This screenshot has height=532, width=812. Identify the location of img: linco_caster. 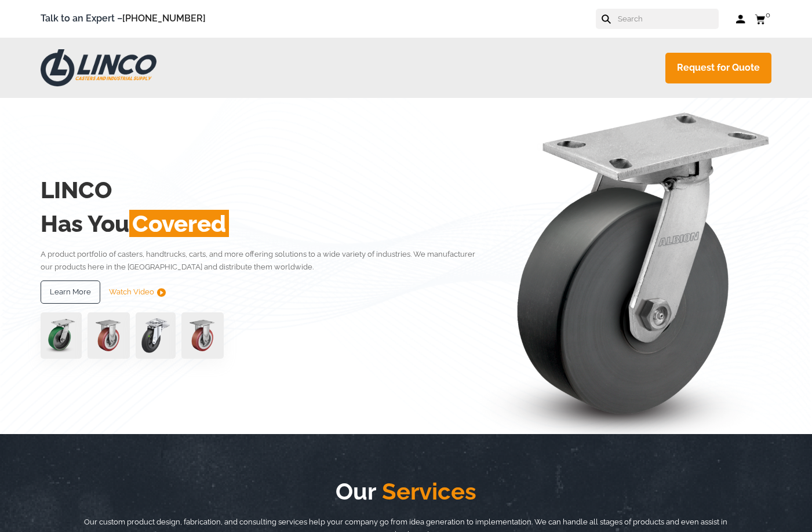
(626, 266).